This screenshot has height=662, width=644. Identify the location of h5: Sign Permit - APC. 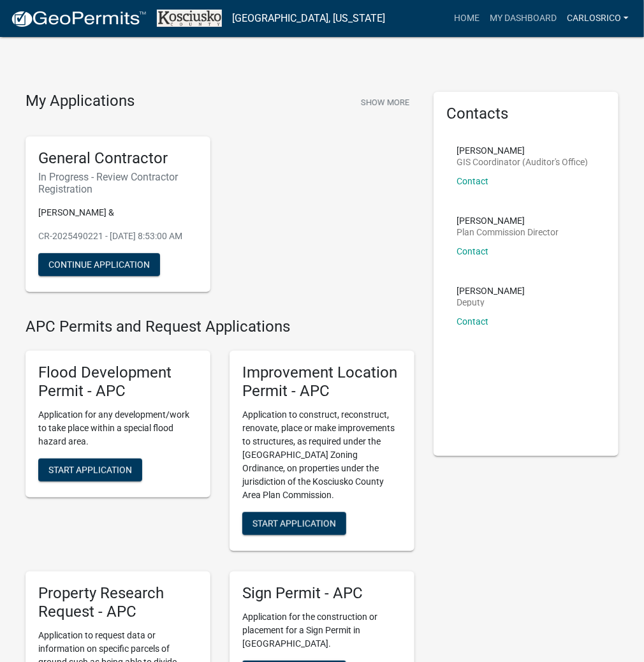
(322, 593).